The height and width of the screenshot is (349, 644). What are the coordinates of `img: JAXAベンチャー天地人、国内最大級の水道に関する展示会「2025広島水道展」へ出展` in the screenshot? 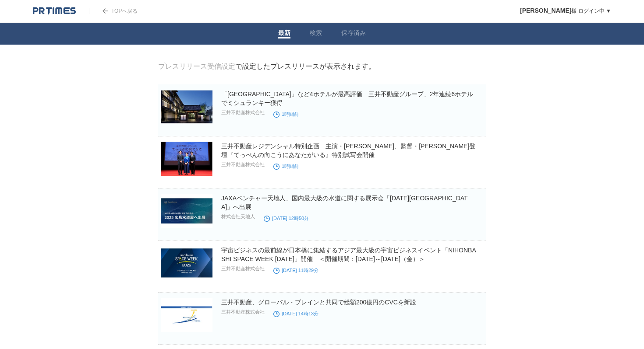 It's located at (187, 211).